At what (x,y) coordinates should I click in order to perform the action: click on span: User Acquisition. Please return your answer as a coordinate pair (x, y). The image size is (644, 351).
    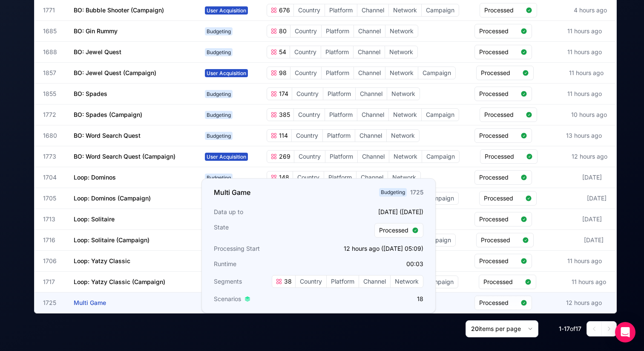
    Looking at the image, I should click on (226, 73).